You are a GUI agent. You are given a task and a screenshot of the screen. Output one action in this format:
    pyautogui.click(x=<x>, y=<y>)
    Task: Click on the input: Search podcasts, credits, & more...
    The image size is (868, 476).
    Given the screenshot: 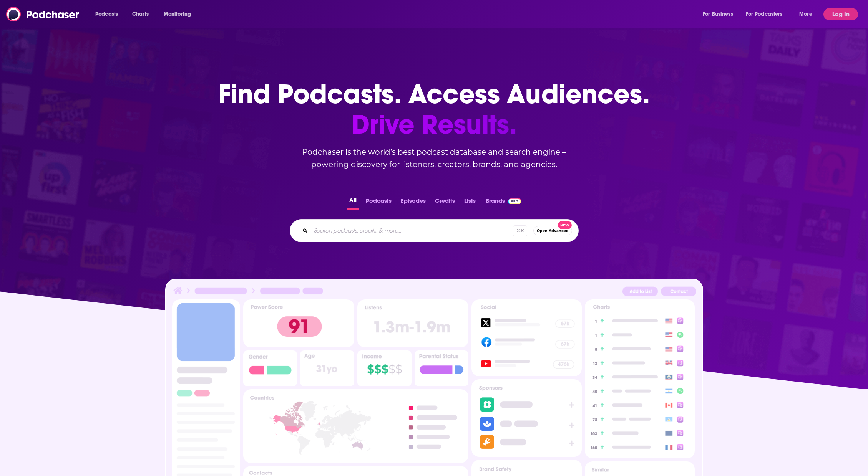 What is the action you would take?
    pyautogui.click(x=412, y=231)
    